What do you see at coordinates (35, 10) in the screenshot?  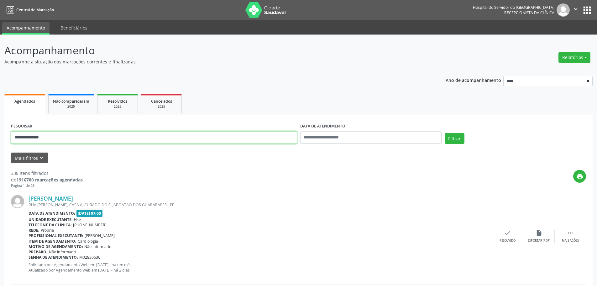 I see `span: Central de Marcação` at bounding box center [35, 10].